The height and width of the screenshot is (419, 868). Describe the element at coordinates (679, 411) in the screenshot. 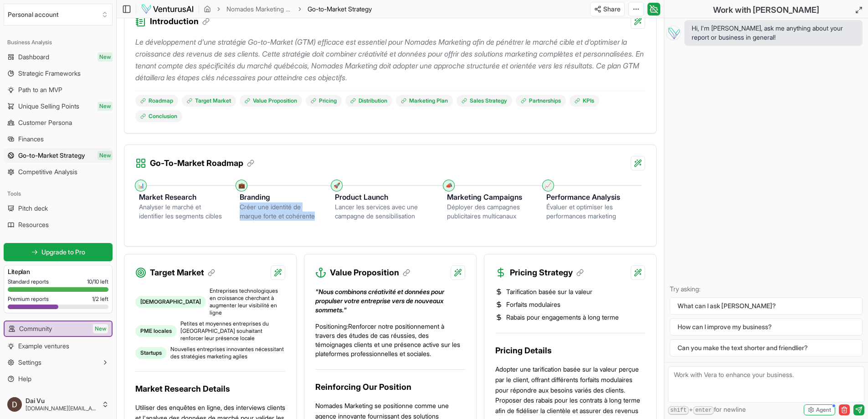

I see `kbd: shift` at that location.